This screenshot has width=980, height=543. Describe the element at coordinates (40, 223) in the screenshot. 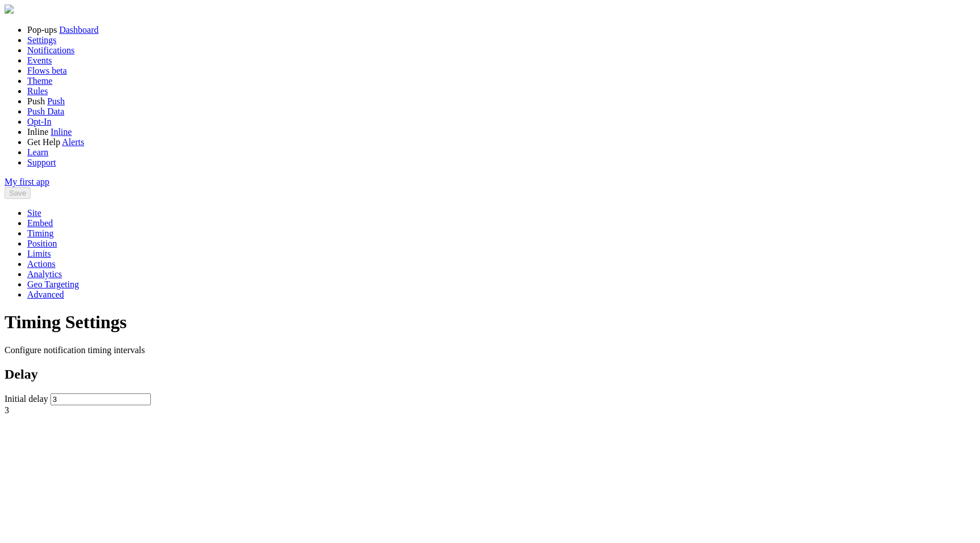

I see `a: Embed` at that location.